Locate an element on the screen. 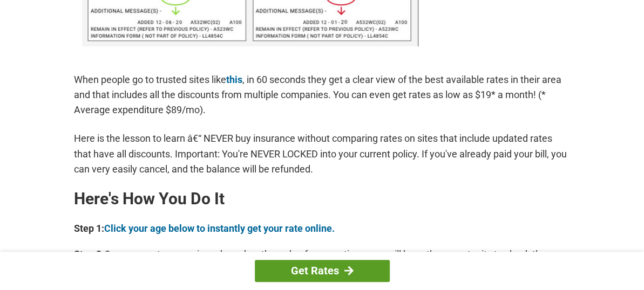 This screenshot has height=290, width=644. a: Get Rates is located at coordinates (322, 271).